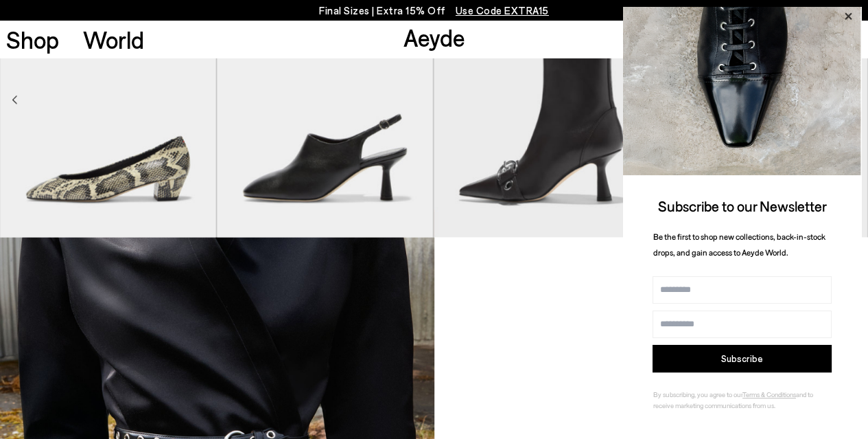  What do you see at coordinates (502, 10) in the screenshot?
I see `span: Navigate to /collections/ss25-final-sizes` at bounding box center [502, 10].